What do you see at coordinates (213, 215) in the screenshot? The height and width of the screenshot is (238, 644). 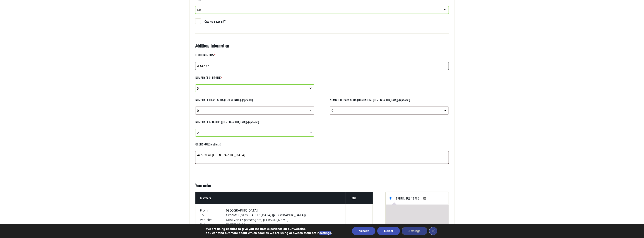 I see `td: To:` at bounding box center [213, 215].